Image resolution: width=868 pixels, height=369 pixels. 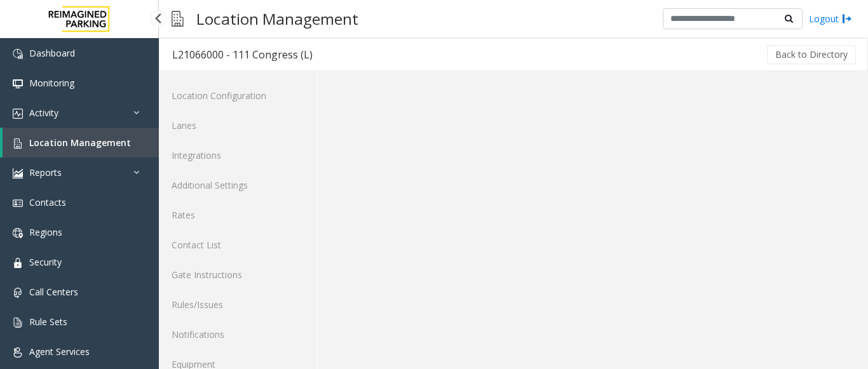 I want to click on span: Dashboard, so click(x=52, y=53).